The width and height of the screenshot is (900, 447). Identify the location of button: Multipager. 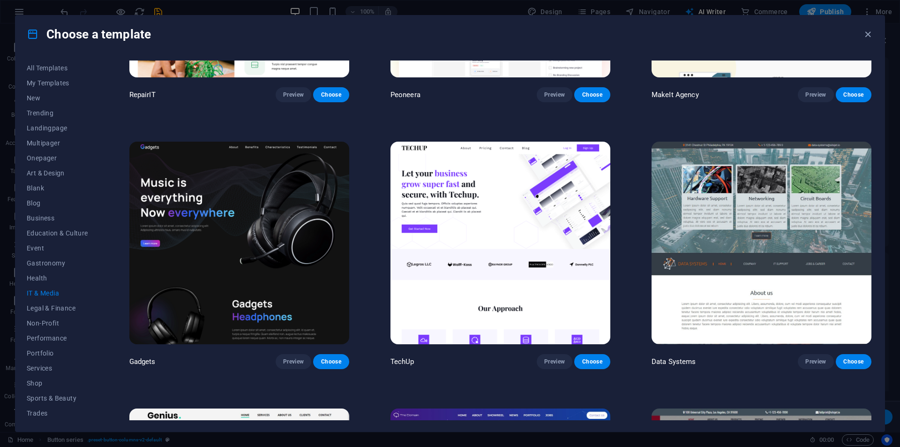
(57, 143).